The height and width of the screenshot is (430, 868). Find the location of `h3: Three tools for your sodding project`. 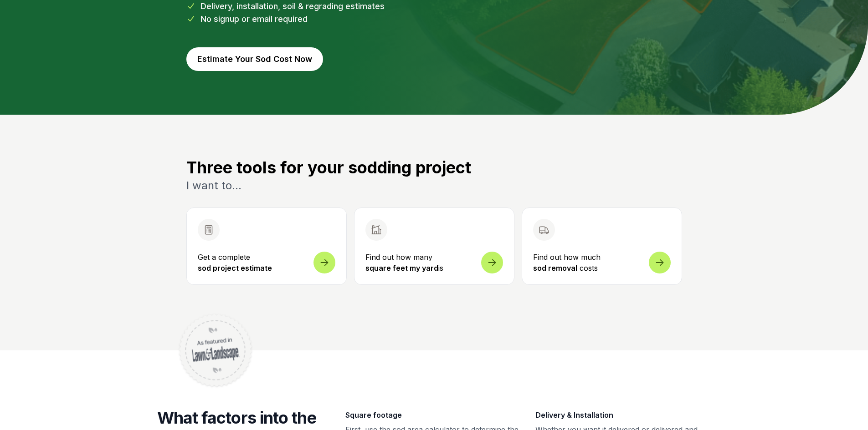

h3: Three tools for your sodding project is located at coordinates (434, 167).